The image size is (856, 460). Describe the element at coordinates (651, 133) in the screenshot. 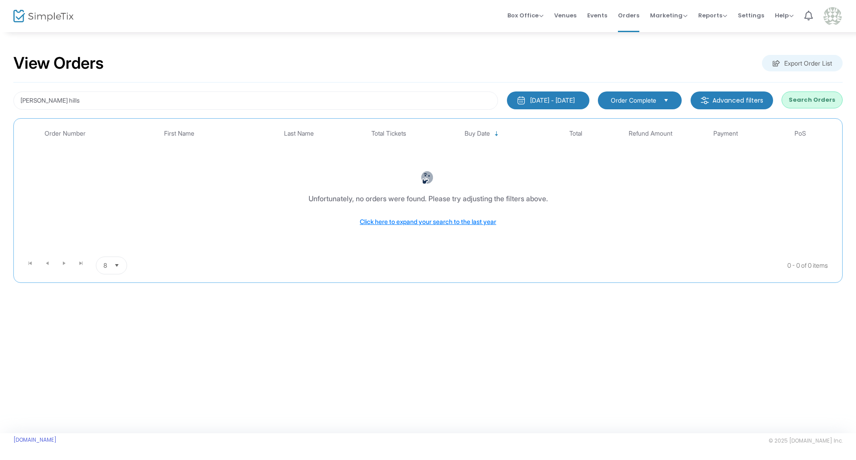

I see `th: Refund Amount` at that location.